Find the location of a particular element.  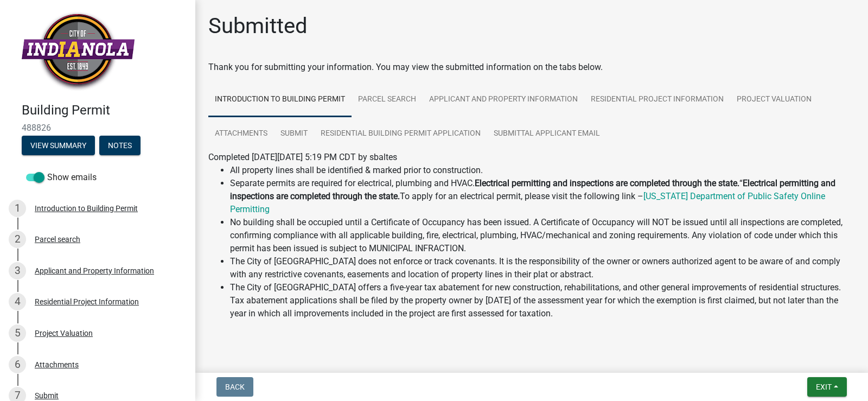

div: Thank you for submitting your information. You may view the submitted information on the tabs below. is located at coordinates (531, 68).